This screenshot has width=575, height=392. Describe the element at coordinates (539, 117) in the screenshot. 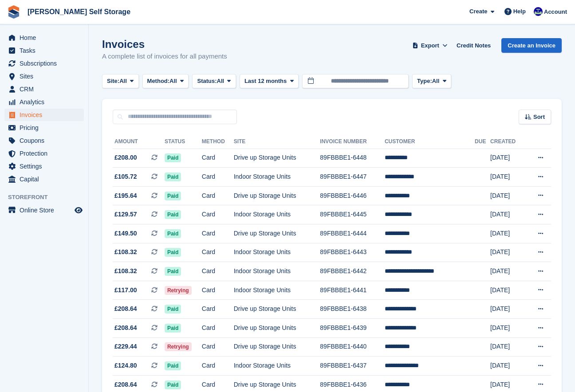

I see `span: Sort` at that location.